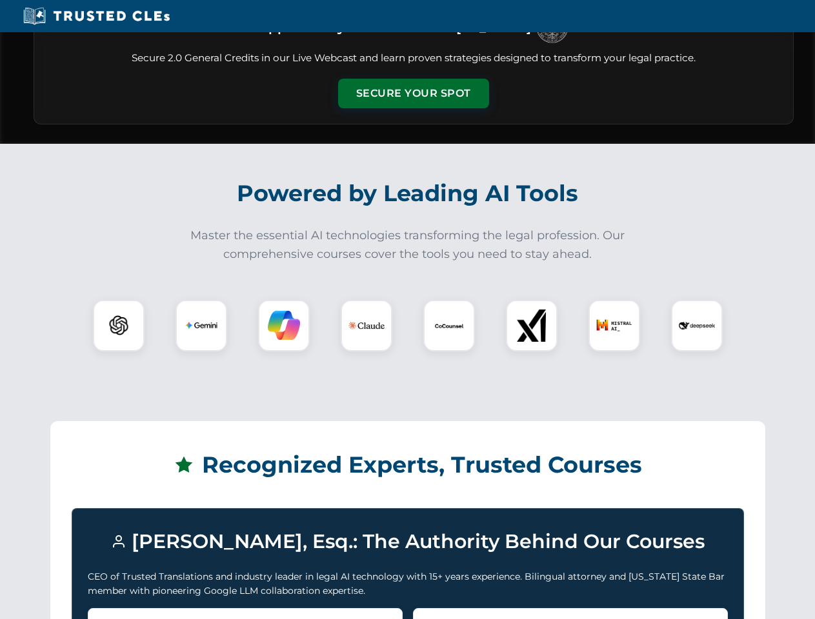 This screenshot has width=815, height=619. I want to click on img: Mistral AI Logo, so click(614, 326).